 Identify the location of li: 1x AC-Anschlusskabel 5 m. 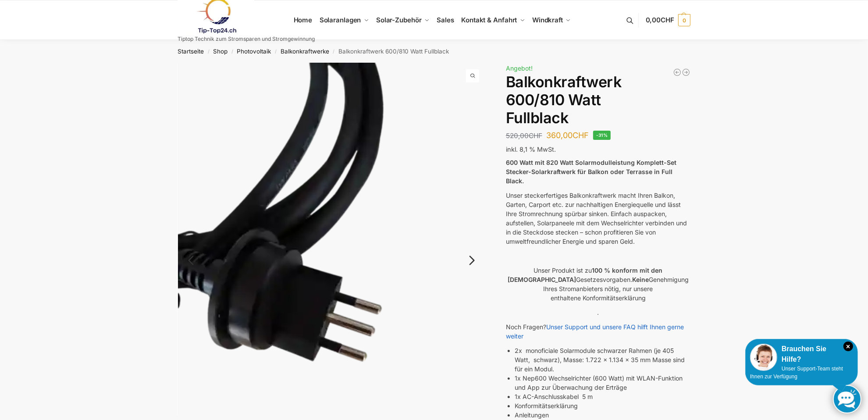
(602, 396).